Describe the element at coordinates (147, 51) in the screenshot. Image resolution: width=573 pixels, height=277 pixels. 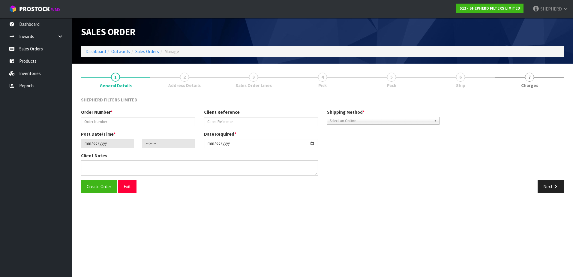
I see `a: Sales Orders` at that location.